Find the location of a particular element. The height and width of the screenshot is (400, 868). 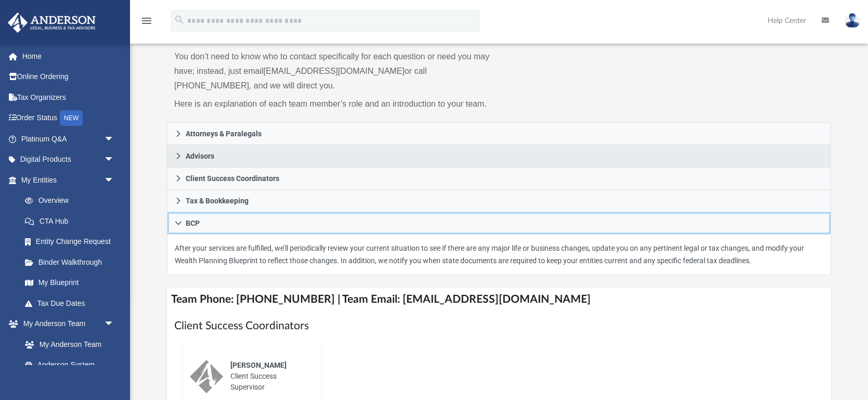

span: Advisors is located at coordinates (200, 156).